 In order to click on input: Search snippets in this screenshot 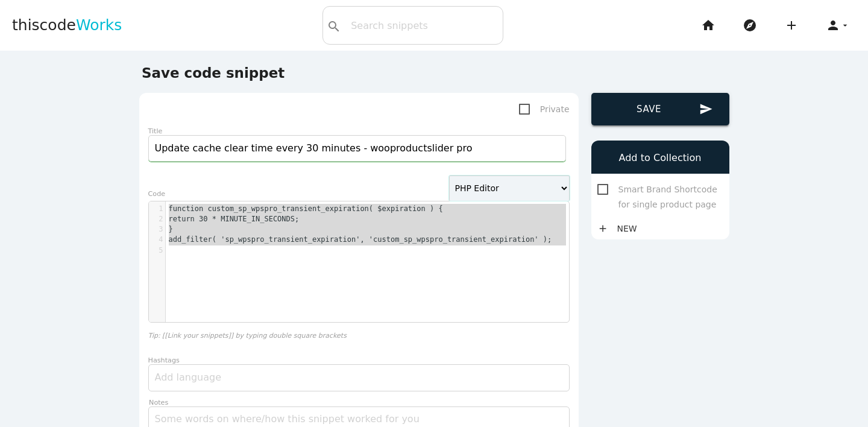, I will do `click(424, 25)`.